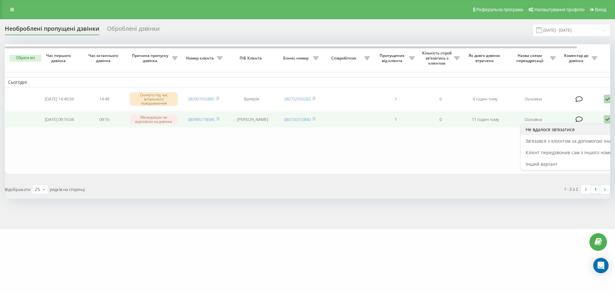 This screenshot has width=615, height=294. What do you see at coordinates (18, 189) in the screenshot?
I see `span: Відображати` at bounding box center [18, 189].